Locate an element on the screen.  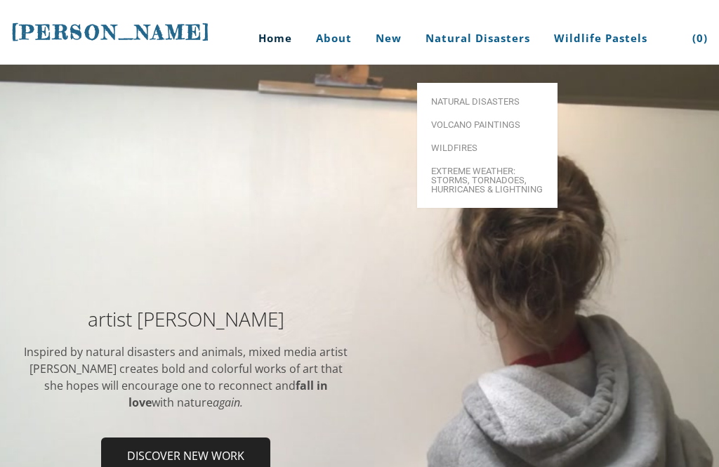
span: 0 is located at coordinates (700, 38).